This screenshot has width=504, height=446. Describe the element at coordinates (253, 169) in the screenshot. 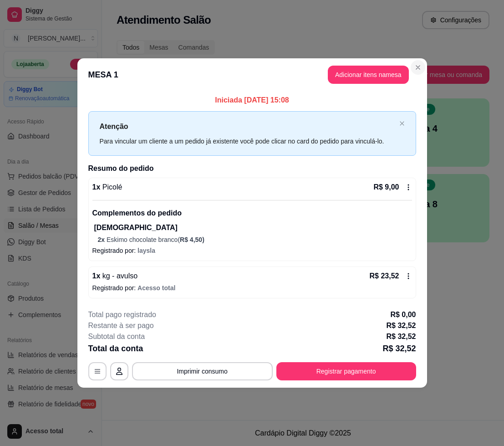

I see `h2: Resumo do pedido` at that location.